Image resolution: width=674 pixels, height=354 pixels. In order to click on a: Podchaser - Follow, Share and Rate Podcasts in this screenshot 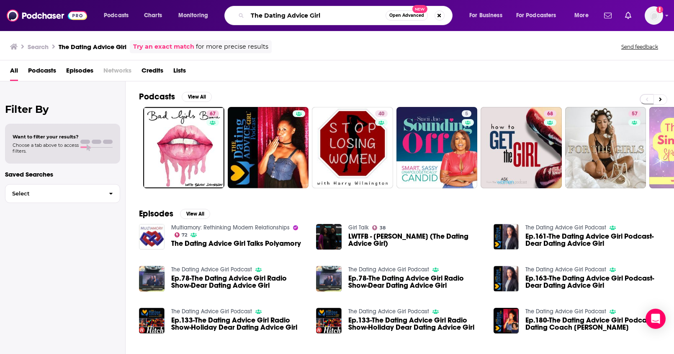, I will do `click(47, 15)`.